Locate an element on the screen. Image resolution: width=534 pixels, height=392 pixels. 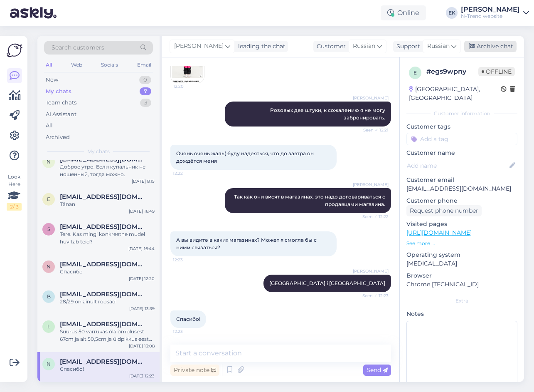
p: See more ... is located at coordinates (462, 243).